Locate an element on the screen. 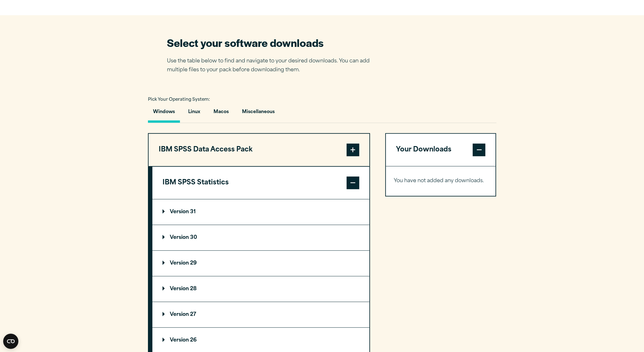 The height and width of the screenshot is (352, 644). p: Version 28 is located at coordinates (179, 289).